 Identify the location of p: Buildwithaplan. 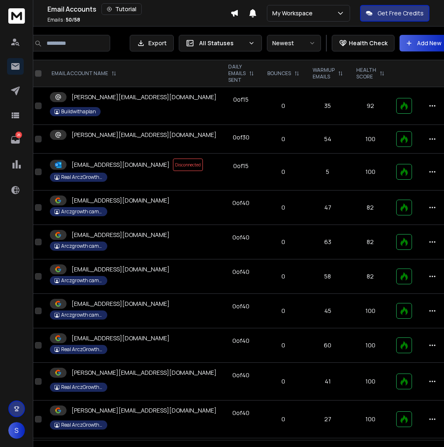
(79, 112).